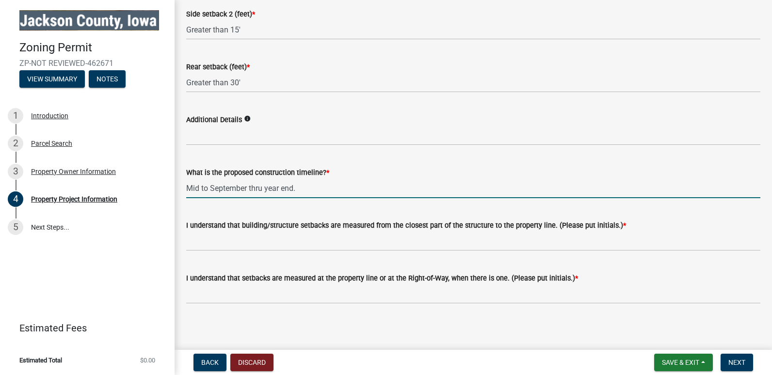 Image resolution: width=772 pixels, height=375 pixels. What do you see at coordinates (51, 143) in the screenshot?
I see `div: Parcel Search` at bounding box center [51, 143].